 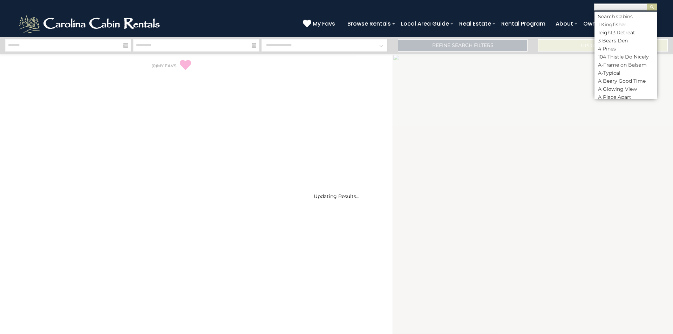 What do you see at coordinates (475, 23) in the screenshot?
I see `a: Real Estate` at bounding box center [475, 23].